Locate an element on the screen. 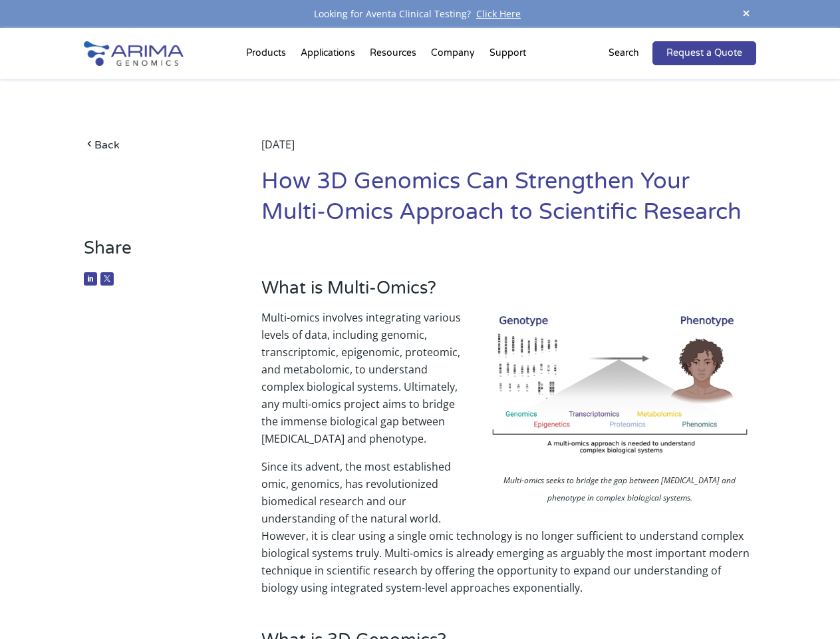 The image size is (840, 639). h3: Share is located at coordinates (154, 253).